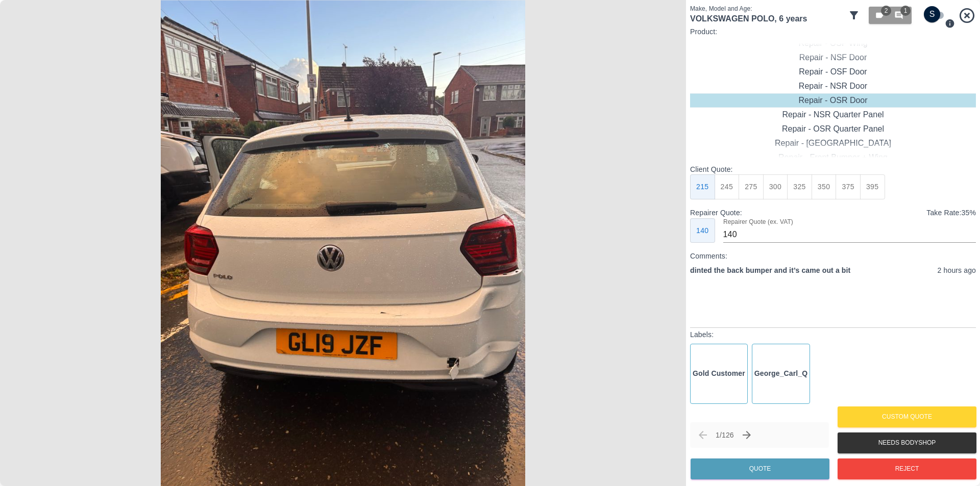  Describe the element at coordinates (751, 187) in the screenshot. I see `button: 275` at that location.